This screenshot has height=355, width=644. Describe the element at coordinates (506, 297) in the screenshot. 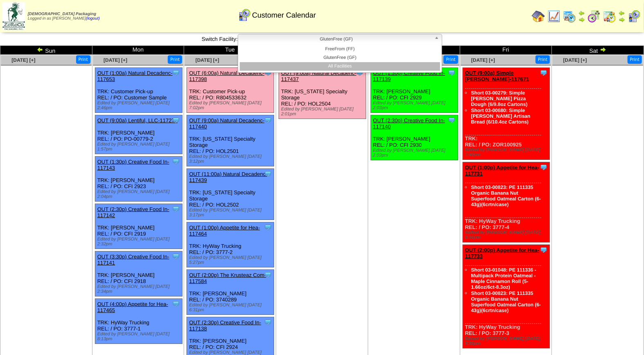

I see `div: TRK: HyWay Trucking REL: / PO: 3777-3` at that location.